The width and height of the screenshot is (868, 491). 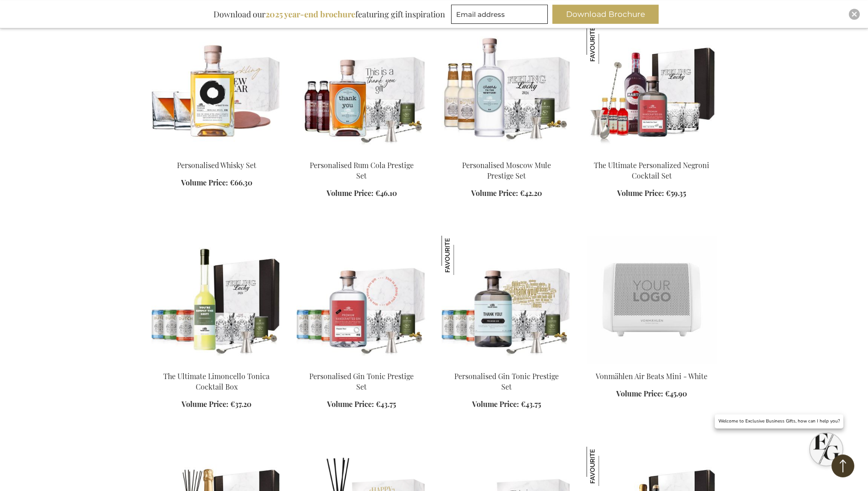 I want to click on a: Gepersonaliseerde Moscow Mule Prestige Set, so click(x=507, y=153).